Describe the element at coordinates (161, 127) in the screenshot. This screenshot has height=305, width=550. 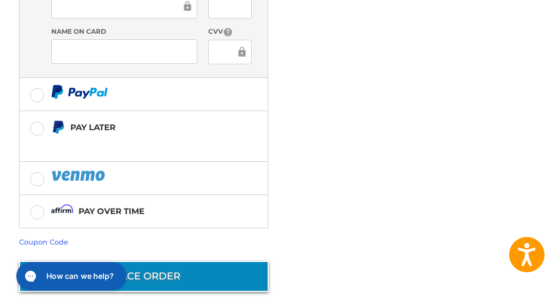
I see `div: Pay Later` at that location.